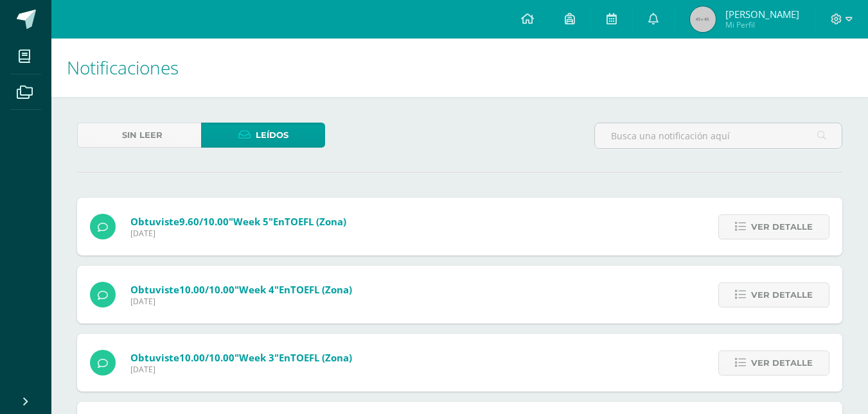 This screenshot has width=868, height=414. What do you see at coordinates (703, 20) in the screenshot?
I see `img: 45x45` at bounding box center [703, 20].